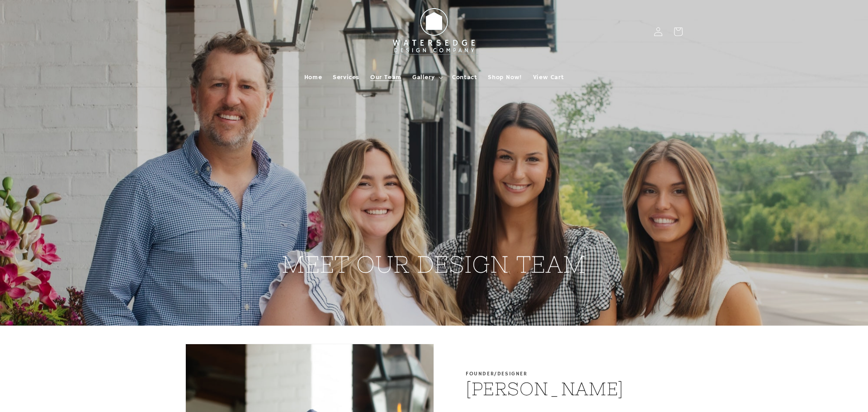 The image size is (868, 412). Describe the element at coordinates (549, 77) in the screenshot. I see `a: View Cart` at that location.